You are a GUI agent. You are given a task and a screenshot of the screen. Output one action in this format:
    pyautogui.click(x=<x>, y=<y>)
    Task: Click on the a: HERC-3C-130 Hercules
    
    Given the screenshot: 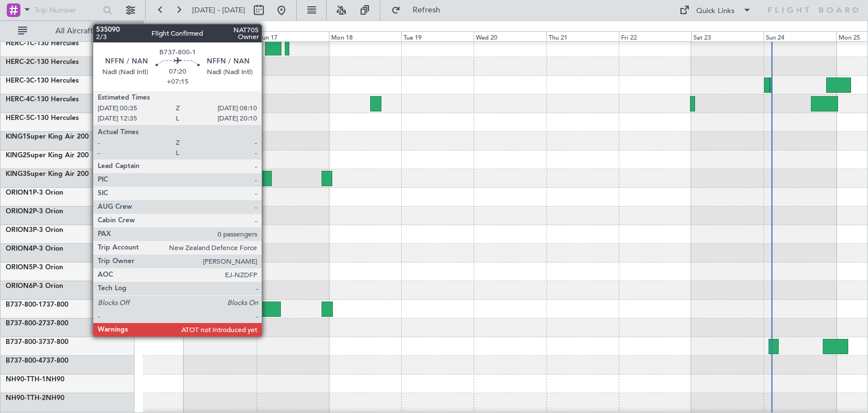 What is the action you would take?
    pyautogui.click(x=42, y=81)
    